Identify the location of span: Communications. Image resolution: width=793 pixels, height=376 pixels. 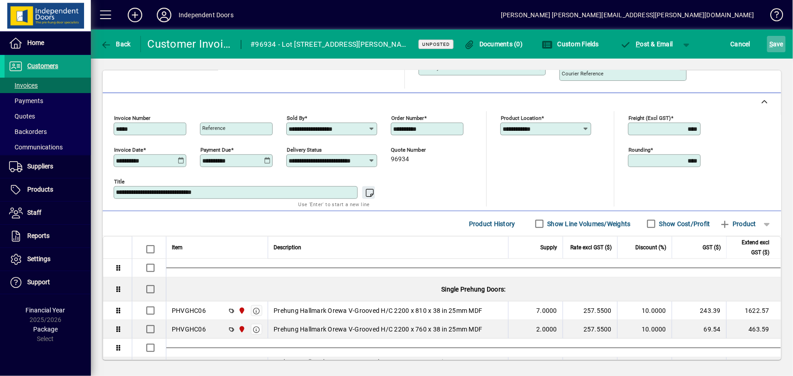
(36, 147).